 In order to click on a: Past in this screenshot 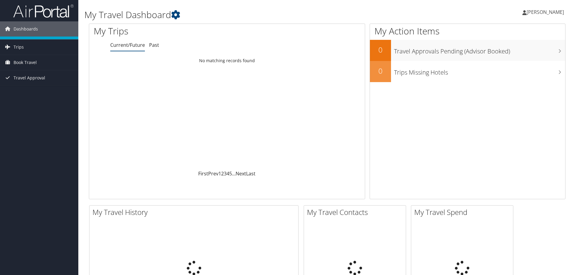, I will do `click(154, 45)`.